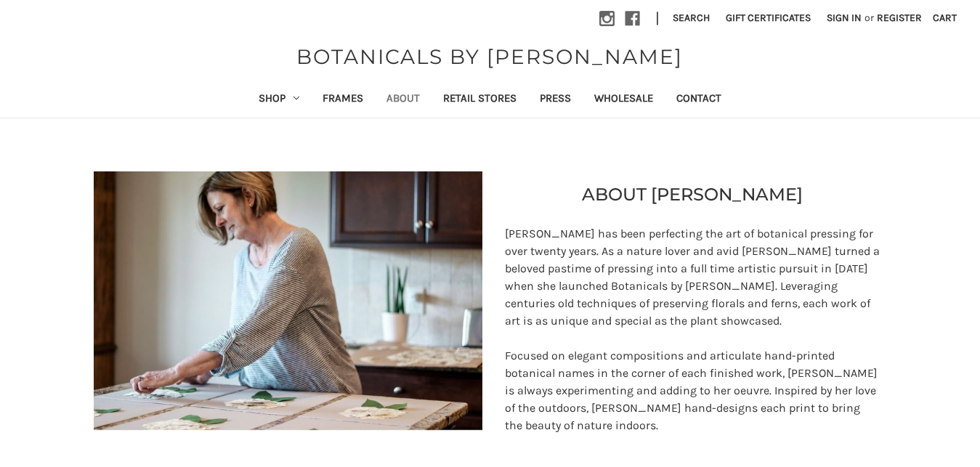 The width and height of the screenshot is (980, 467). What do you see at coordinates (869, 17) in the screenshot?
I see `span: or` at bounding box center [869, 17].